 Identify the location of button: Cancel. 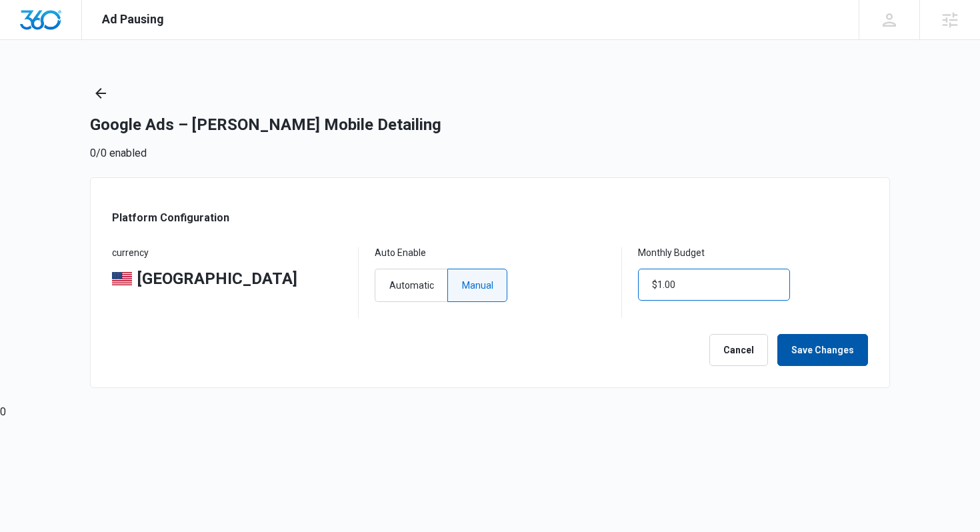
(738, 350).